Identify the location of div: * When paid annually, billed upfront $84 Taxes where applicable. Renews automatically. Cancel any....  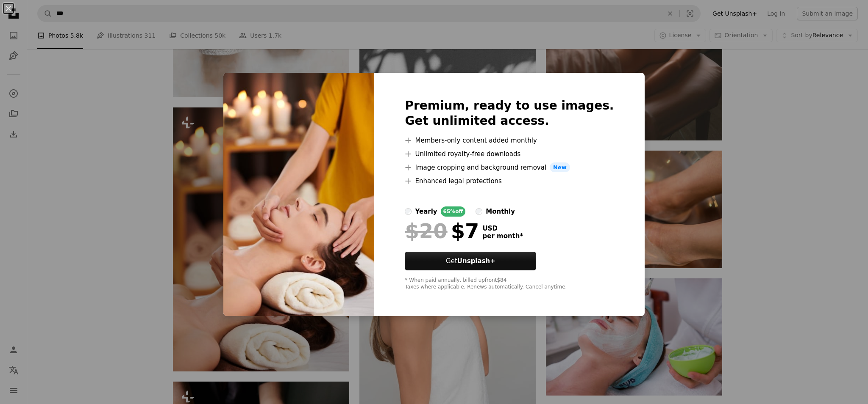
(509, 284).